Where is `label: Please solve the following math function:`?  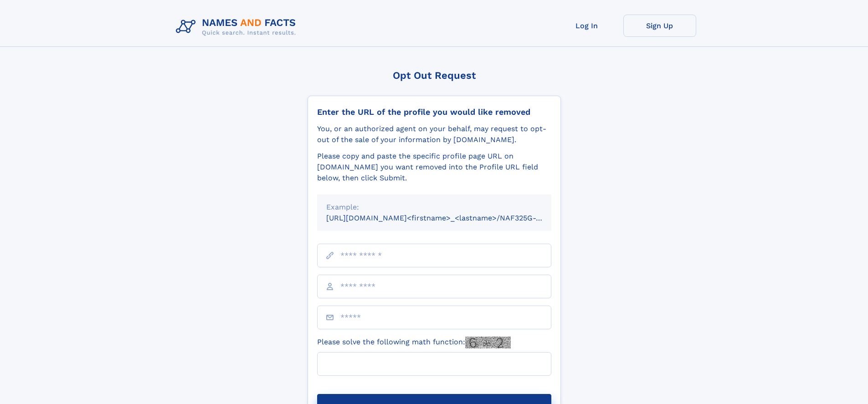 label: Please solve the following math function: is located at coordinates (414, 343).